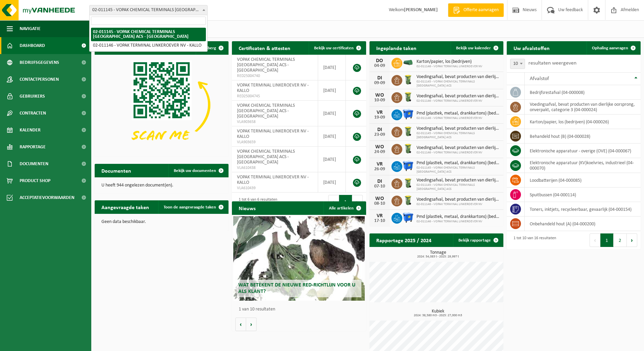  Describe the element at coordinates (33, 46) in the screenshot. I see `span: Dashboard` at that location.